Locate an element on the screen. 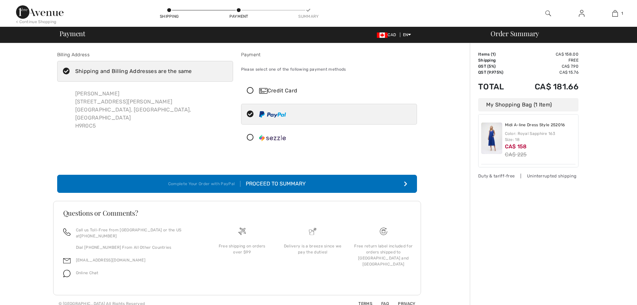  div: Color: Royal Sapphire 163 Size: 18 is located at coordinates (540, 136).